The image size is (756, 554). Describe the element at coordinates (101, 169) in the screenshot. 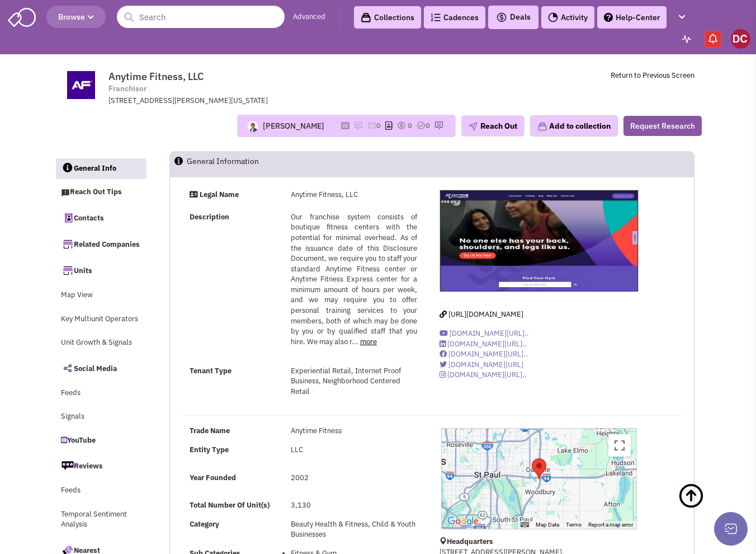

I see `a: General Info` at that location.